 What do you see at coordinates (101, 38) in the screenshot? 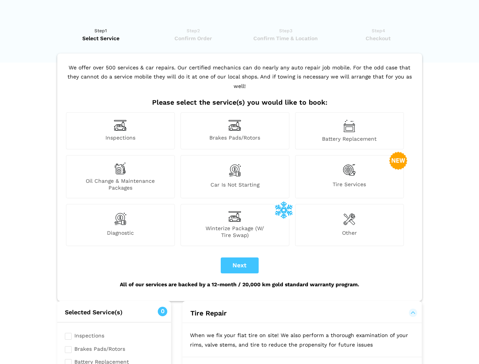
I see `span: Select Service` at bounding box center [101, 38].